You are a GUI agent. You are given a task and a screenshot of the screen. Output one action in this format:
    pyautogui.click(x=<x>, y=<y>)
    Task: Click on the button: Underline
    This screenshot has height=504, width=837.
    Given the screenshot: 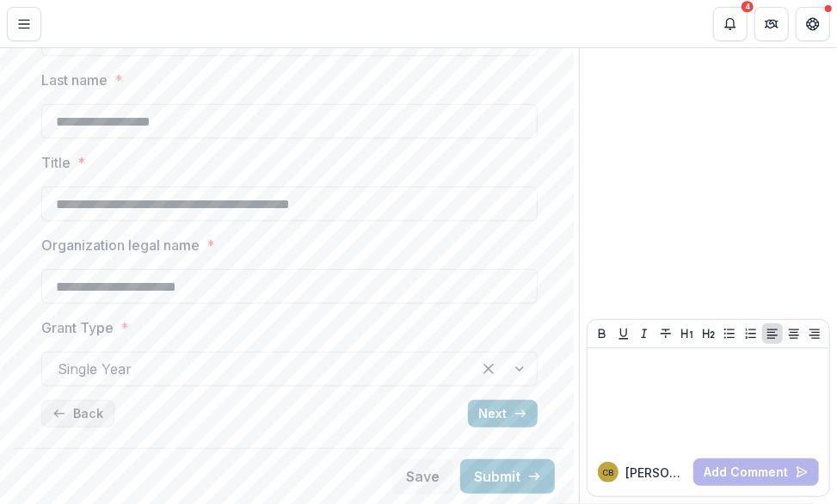 What is the action you would take?
    pyautogui.click(x=624, y=334)
    